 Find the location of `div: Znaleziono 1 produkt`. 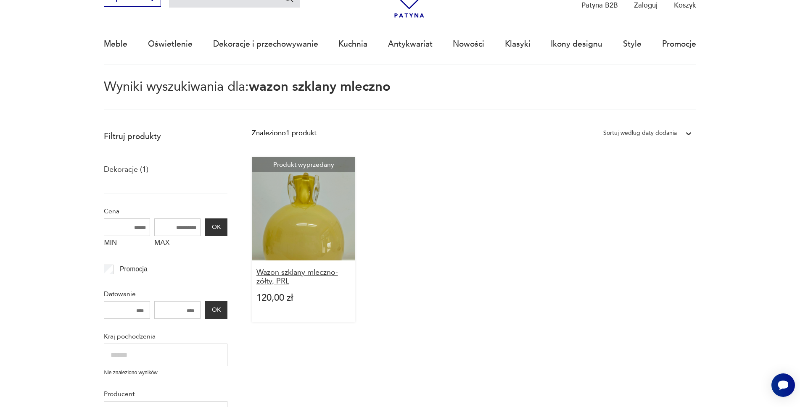

div: Znaleziono 1 produkt is located at coordinates (284, 133).